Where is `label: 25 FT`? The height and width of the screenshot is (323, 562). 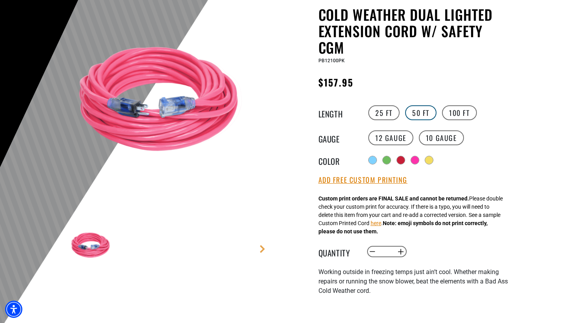
label: 25 FT is located at coordinates (384, 113).